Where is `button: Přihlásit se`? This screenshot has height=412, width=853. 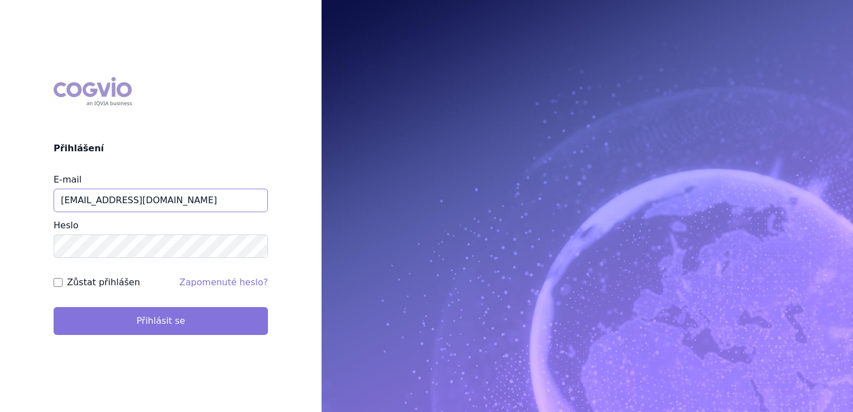 button: Přihlásit se is located at coordinates (161, 321).